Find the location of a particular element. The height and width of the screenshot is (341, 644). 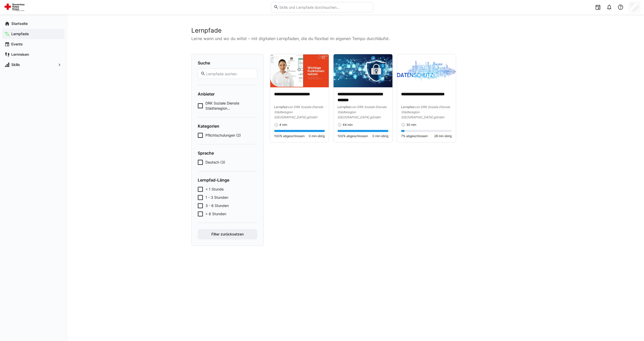

span: 3 - 6 Stunden is located at coordinates (217, 206).